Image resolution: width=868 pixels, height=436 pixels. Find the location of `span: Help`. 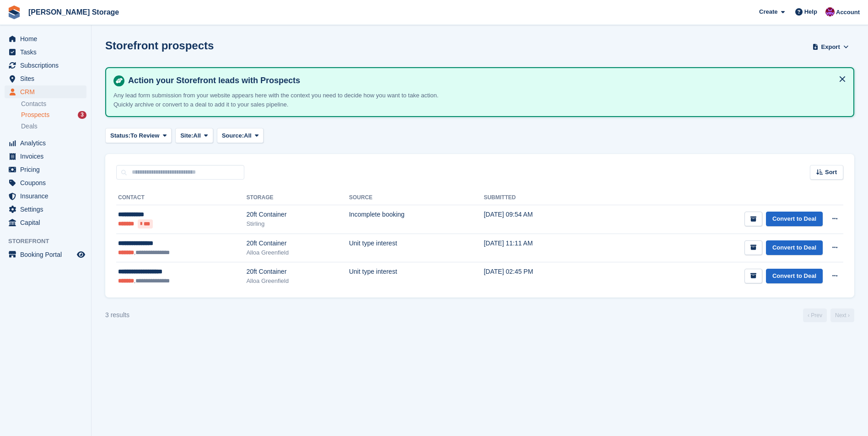

span: Help is located at coordinates (810, 12).